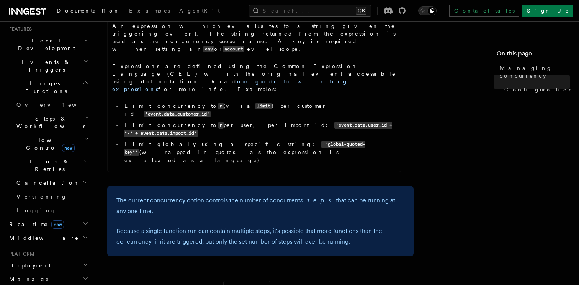  Describe the element at coordinates (28, 279) in the screenshot. I see `span: Manage` at that location.